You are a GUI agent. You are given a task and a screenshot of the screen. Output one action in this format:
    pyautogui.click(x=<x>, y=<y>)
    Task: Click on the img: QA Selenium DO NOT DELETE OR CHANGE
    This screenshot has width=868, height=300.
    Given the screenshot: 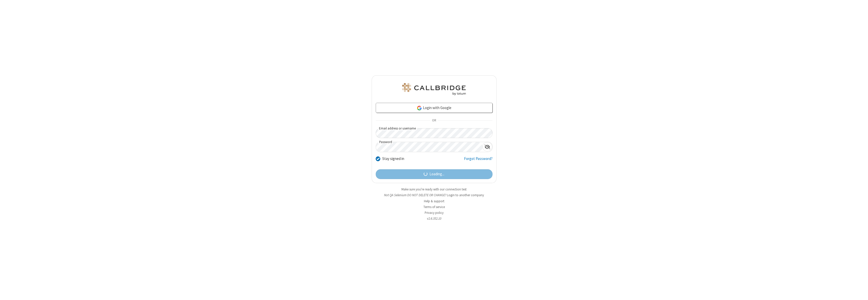 What is the action you would take?
    pyautogui.click(x=434, y=89)
    